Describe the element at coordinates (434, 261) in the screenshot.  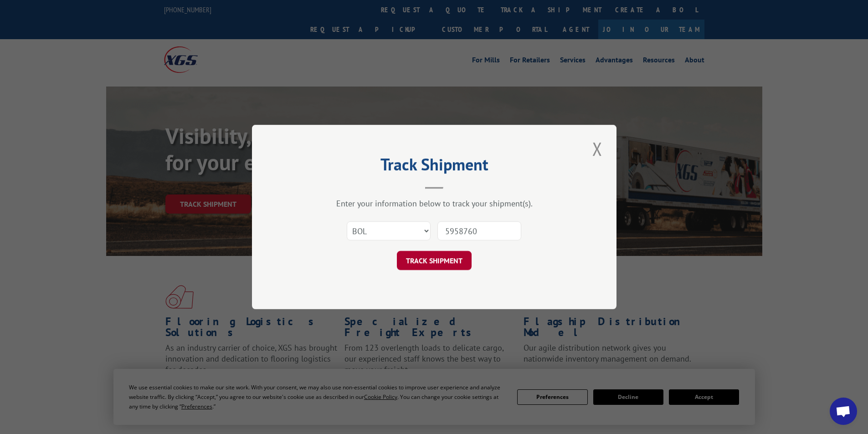
I see `button: TRACK SHIPMENT` at that location.